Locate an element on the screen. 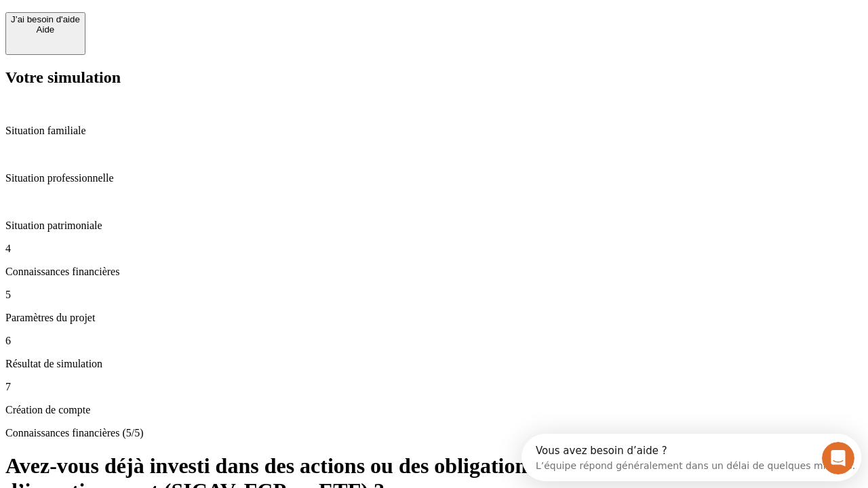 The height and width of the screenshot is (488, 868). div: J’ai besoin d'aide is located at coordinates (45, 19).